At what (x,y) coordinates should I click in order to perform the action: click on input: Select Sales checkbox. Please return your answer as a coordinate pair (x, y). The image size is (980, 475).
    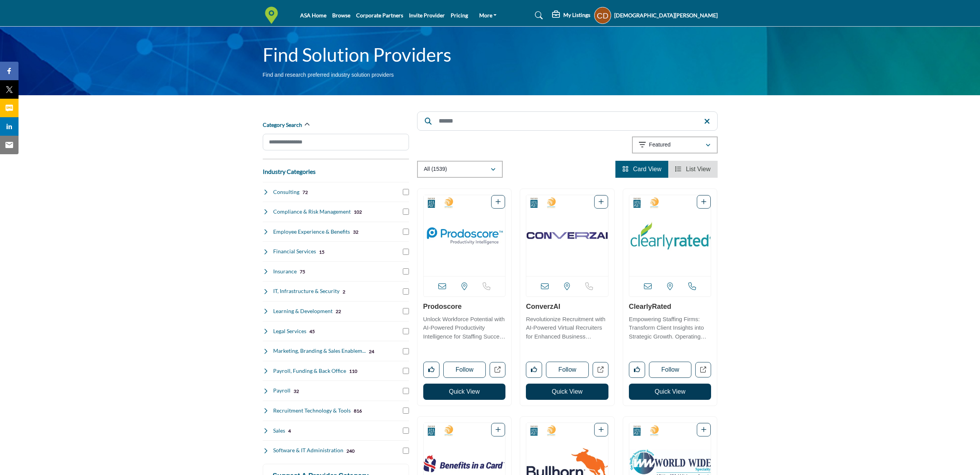
    Looking at the image, I should click on (406, 430).